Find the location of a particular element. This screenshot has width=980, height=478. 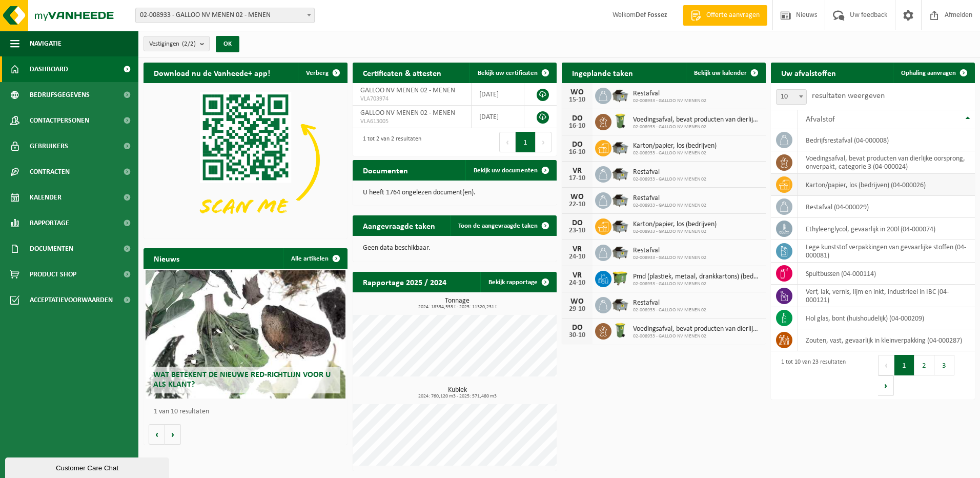

div: 30-10 is located at coordinates (577, 335).